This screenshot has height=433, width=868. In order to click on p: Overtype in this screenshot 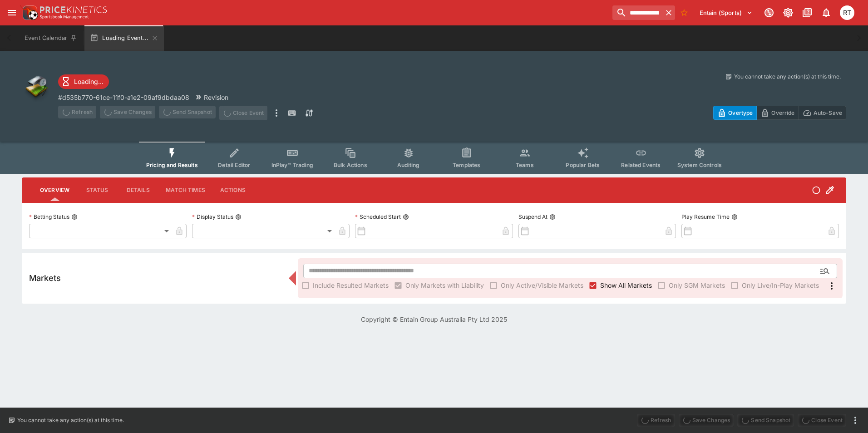, I will do `click(740, 113)`.